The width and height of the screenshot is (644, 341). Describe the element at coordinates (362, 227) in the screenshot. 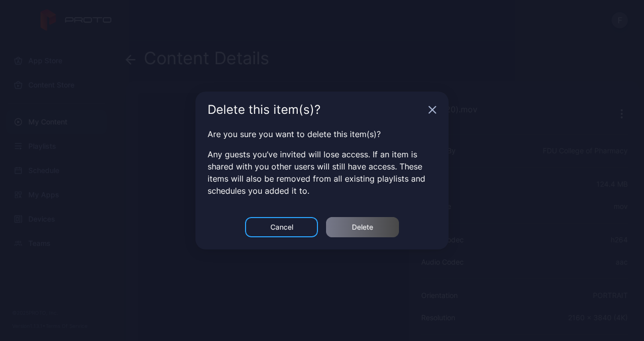

I see `button: Delete` at that location.